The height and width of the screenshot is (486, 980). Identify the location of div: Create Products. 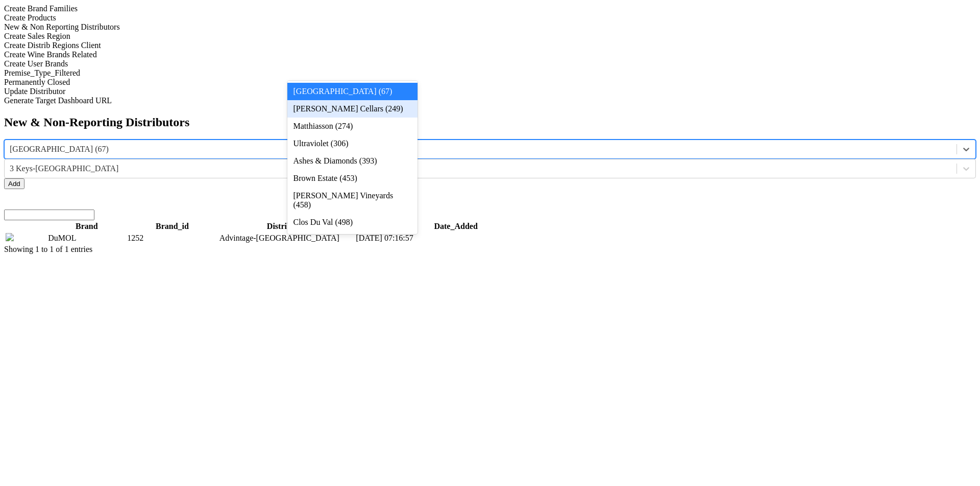
(490, 18).